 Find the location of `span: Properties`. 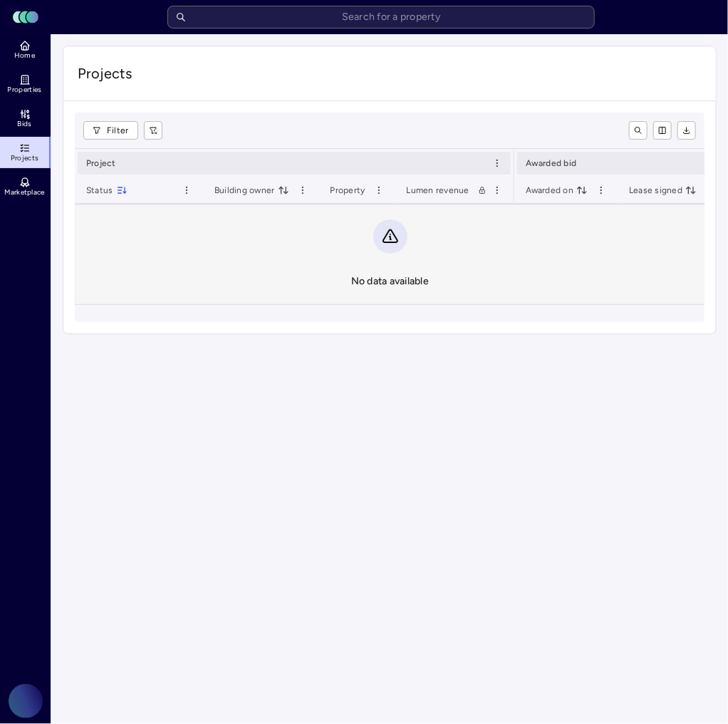

span: Properties is located at coordinates (25, 90).